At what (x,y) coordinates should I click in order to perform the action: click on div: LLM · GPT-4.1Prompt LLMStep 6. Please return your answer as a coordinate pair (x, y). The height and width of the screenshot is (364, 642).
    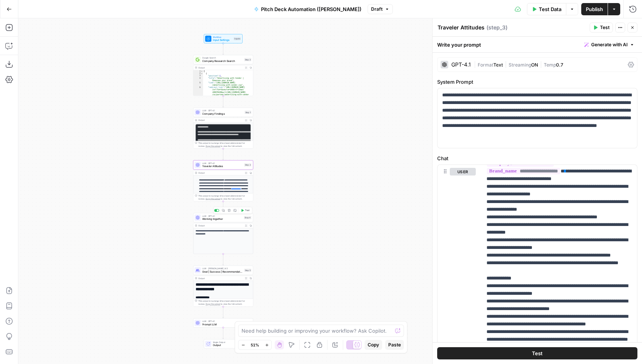
    Looking at the image, I should click on (223, 322).